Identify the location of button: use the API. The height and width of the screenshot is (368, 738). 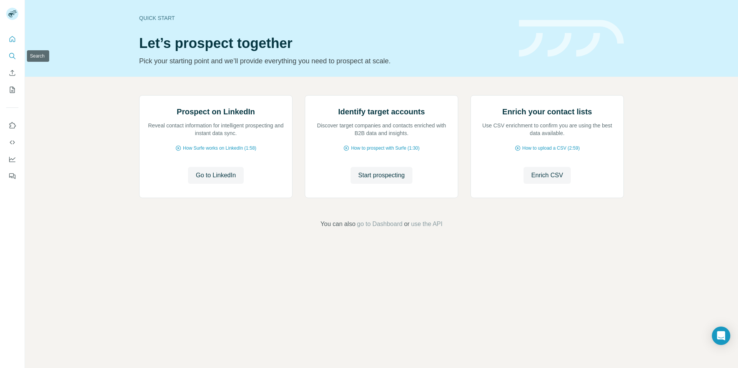
(426, 224).